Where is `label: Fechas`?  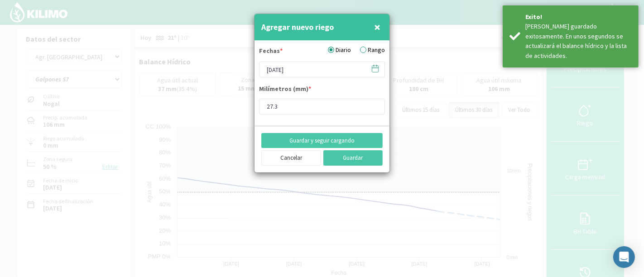
label: Fechas is located at coordinates (270, 52).